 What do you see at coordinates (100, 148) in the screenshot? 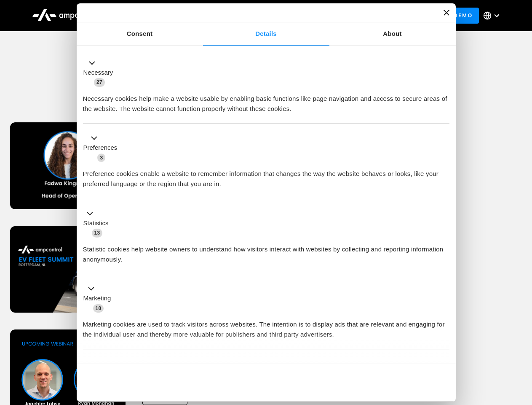
I see `label: Preferences` at bounding box center [100, 148].